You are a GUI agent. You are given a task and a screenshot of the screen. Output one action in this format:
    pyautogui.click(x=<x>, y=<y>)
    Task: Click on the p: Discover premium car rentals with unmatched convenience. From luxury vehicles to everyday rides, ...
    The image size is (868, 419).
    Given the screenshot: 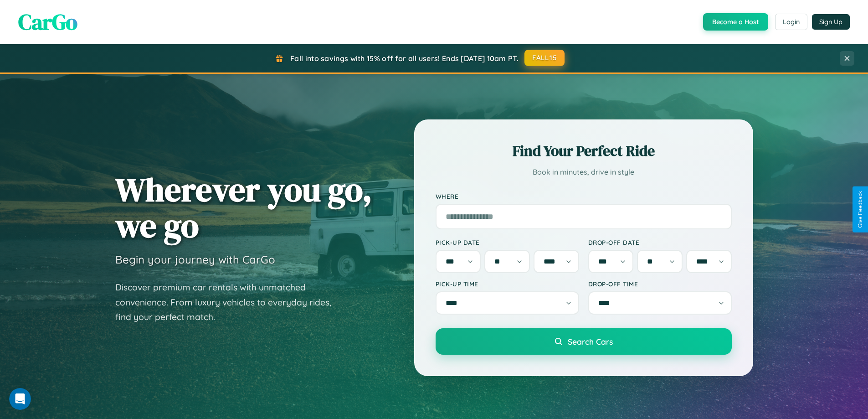 What is the action you would take?
    pyautogui.click(x=229, y=303)
    